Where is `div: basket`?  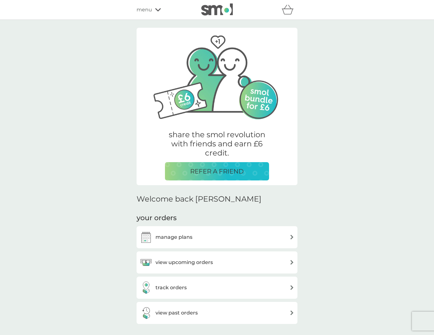 div: basket is located at coordinates (290, 10).